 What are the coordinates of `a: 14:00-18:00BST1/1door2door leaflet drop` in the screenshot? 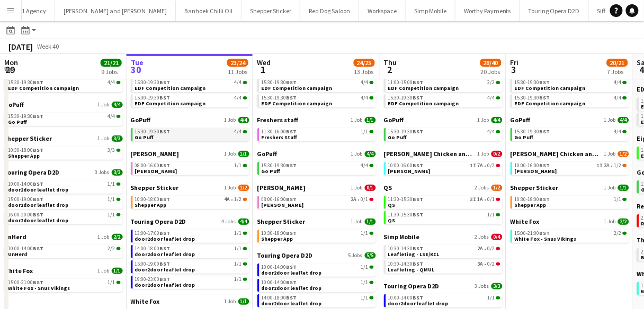 It's located at (191, 251).